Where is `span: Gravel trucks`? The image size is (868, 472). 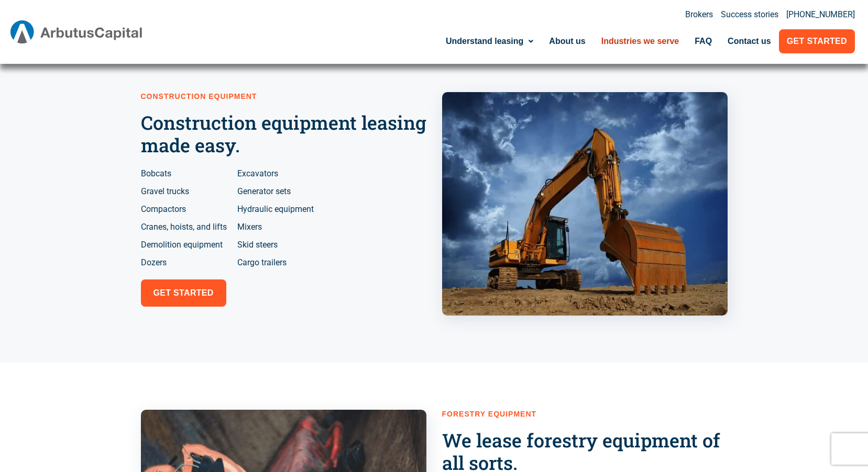 span: Gravel trucks is located at coordinates (165, 192).